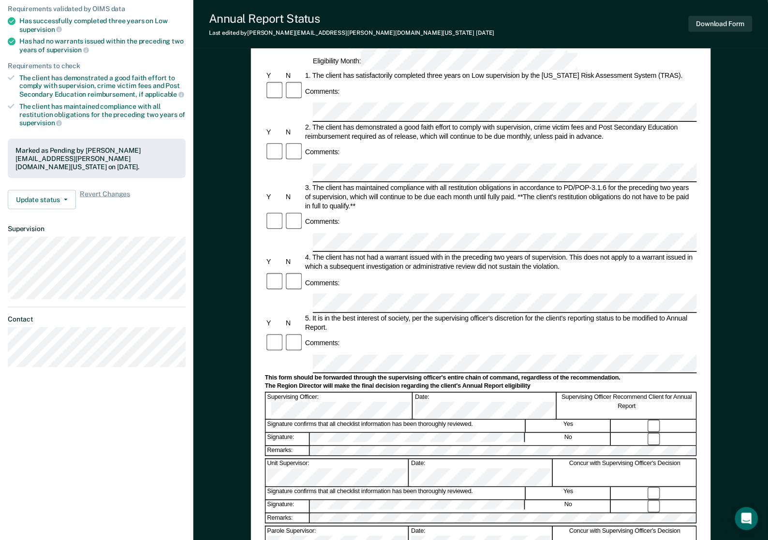 Image resolution: width=768 pixels, height=540 pixels. I want to click on div: The client has maintained compliance with all restitution obligations for the preceding two years of, so click(102, 115).